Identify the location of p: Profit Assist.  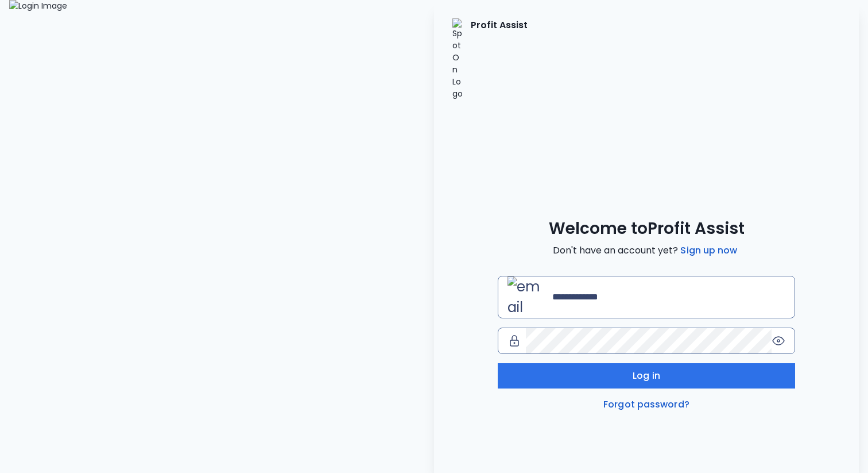
(499, 59).